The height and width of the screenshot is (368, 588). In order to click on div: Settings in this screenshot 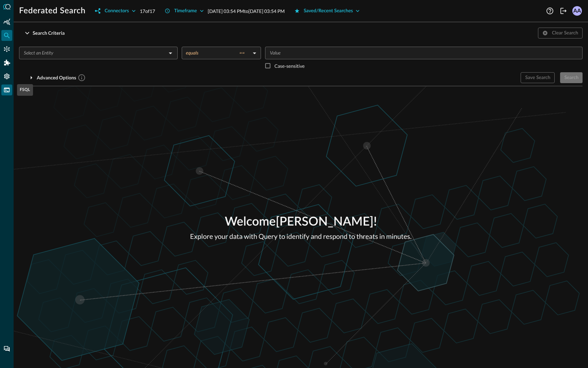, I will do `click(7, 76)`.